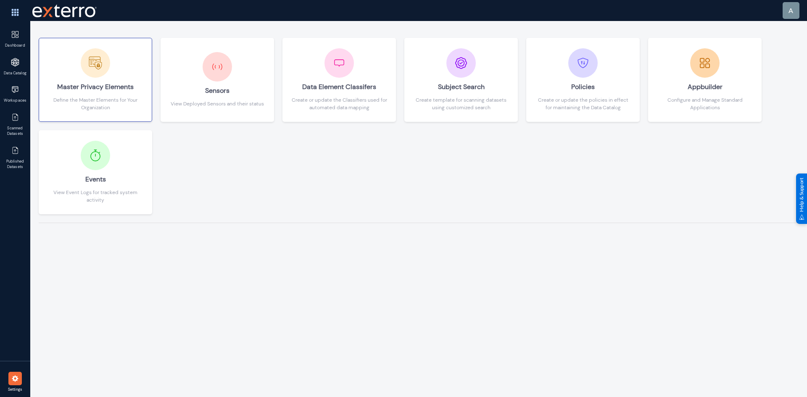 This screenshot has width=807, height=397. Describe the element at coordinates (705, 63) in the screenshot. I see `img: icon-appbuilder.svg` at that location.